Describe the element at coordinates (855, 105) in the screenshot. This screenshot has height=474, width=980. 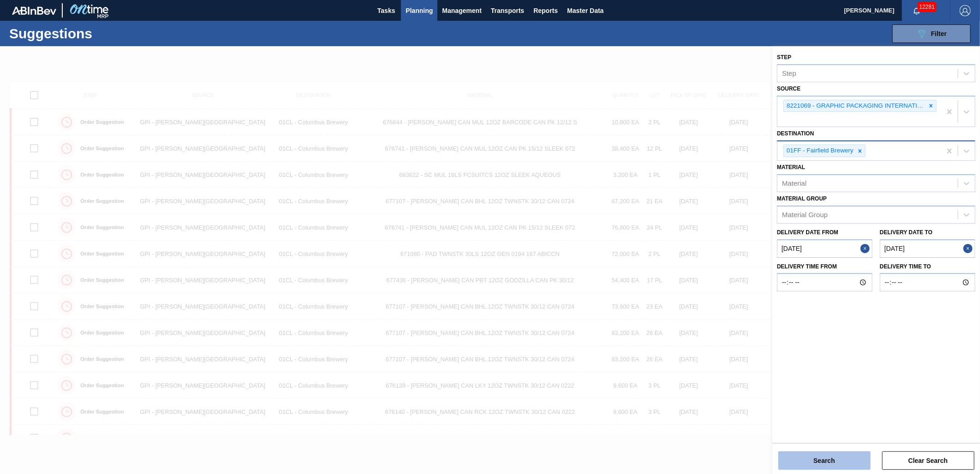
I see `div: 8221069 - GRAPHIC PACKAGING INTERNATIONA` at that location.